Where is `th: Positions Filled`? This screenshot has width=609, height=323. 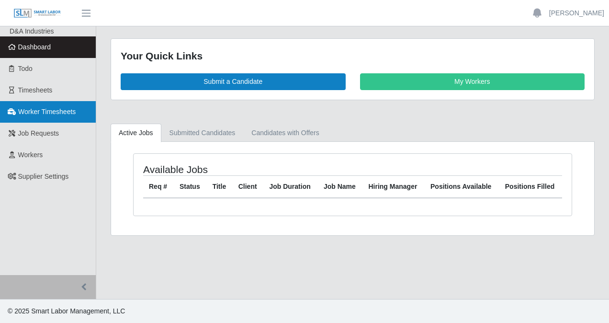
th: Positions Filled is located at coordinates (531, 186).